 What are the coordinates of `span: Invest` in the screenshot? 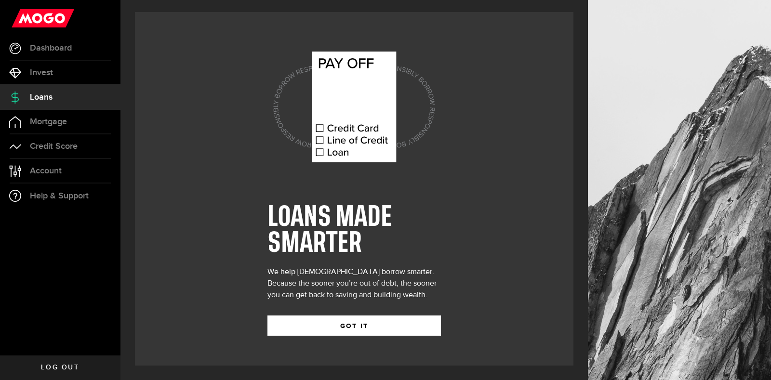 It's located at (41, 73).